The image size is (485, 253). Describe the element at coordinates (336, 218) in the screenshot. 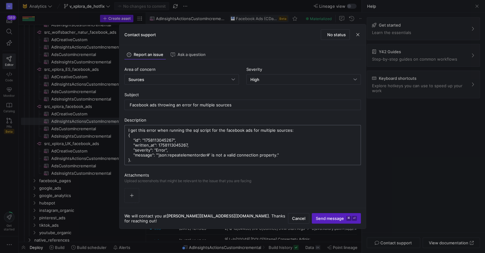

I see `button: Send message⌘⏎` at that location.